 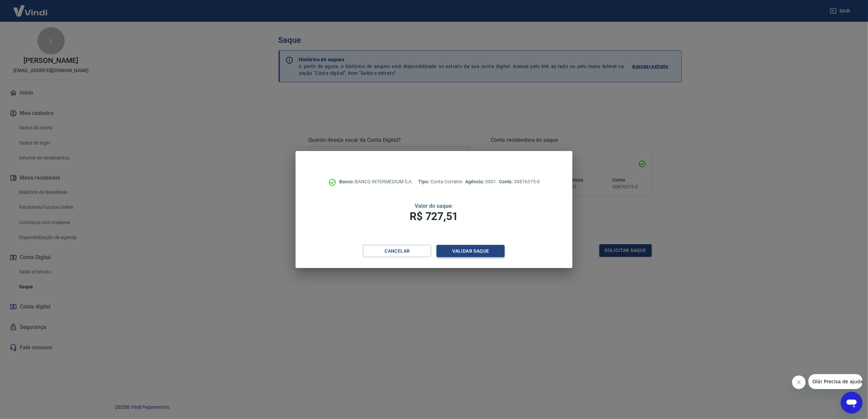 I want to click on p: 30876375-0, so click(x=519, y=182).